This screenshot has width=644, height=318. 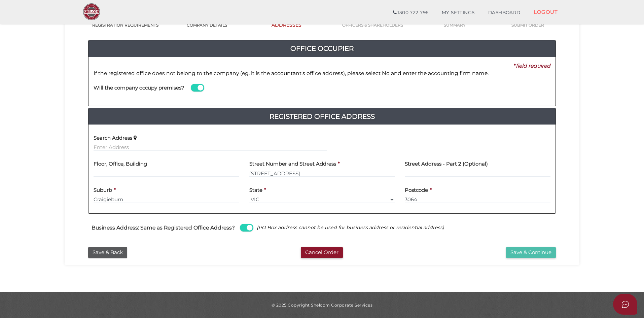 I want to click on h4: Office Occupier, so click(x=322, y=49).